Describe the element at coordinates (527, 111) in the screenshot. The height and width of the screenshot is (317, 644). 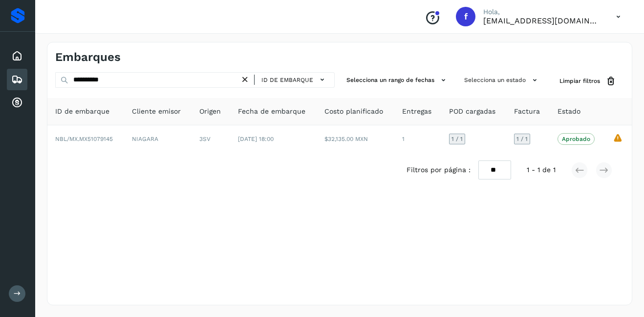
I see `span: Factura` at that location.